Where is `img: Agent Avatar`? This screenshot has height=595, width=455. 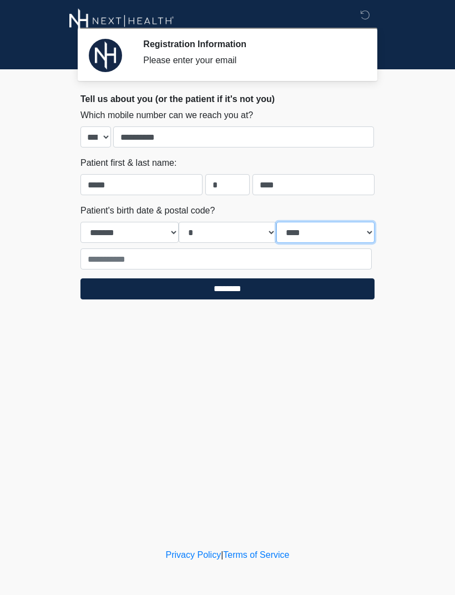
img: Agent Avatar is located at coordinates (105, 55).